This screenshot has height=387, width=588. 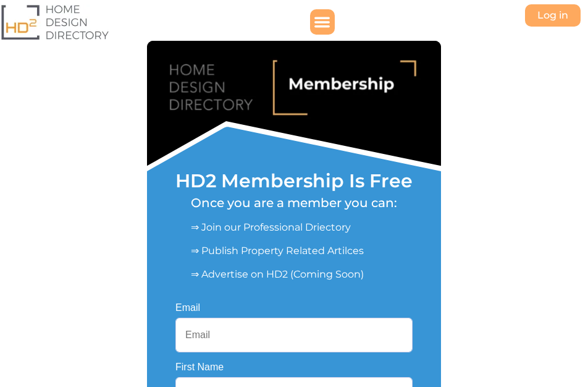 What do you see at coordinates (187, 307) in the screenshot?
I see `label: Email` at bounding box center [187, 307].